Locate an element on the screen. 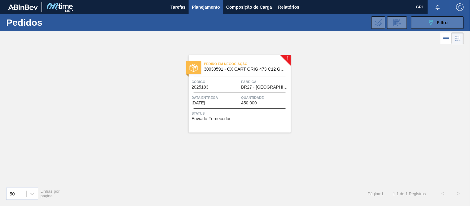 This screenshot has height=206, width=470. span: Tarefas is located at coordinates (178, 7).